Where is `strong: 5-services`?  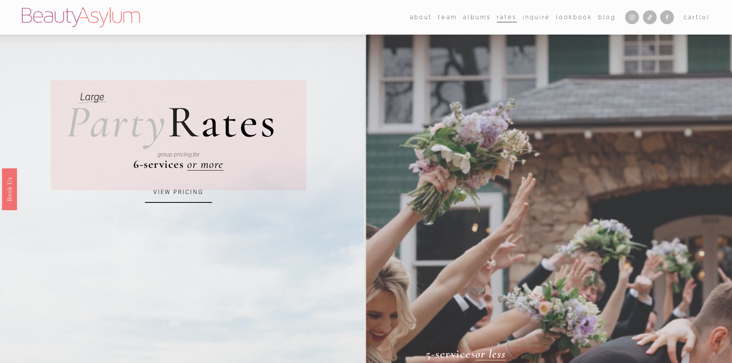
strong: 5-services is located at coordinates (451, 354).